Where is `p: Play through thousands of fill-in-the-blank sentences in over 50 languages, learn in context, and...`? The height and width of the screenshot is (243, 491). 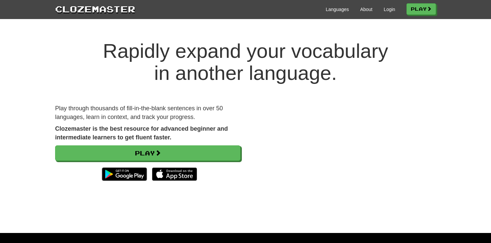 p: Play through thousands of fill-in-the-blank sentences in over 50 languages, learn in context, and... is located at coordinates (148, 112).